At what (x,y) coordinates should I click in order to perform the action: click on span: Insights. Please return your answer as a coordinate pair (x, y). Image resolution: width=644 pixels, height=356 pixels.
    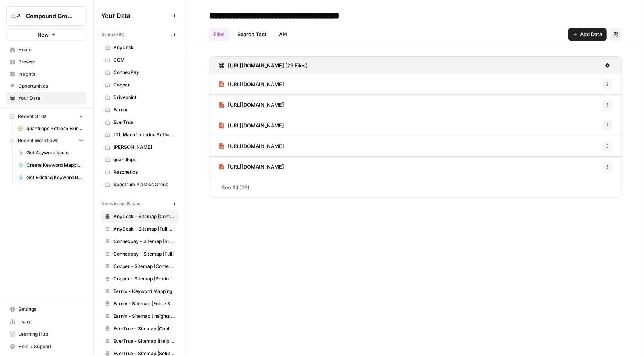
    Looking at the image, I should click on (51, 74).